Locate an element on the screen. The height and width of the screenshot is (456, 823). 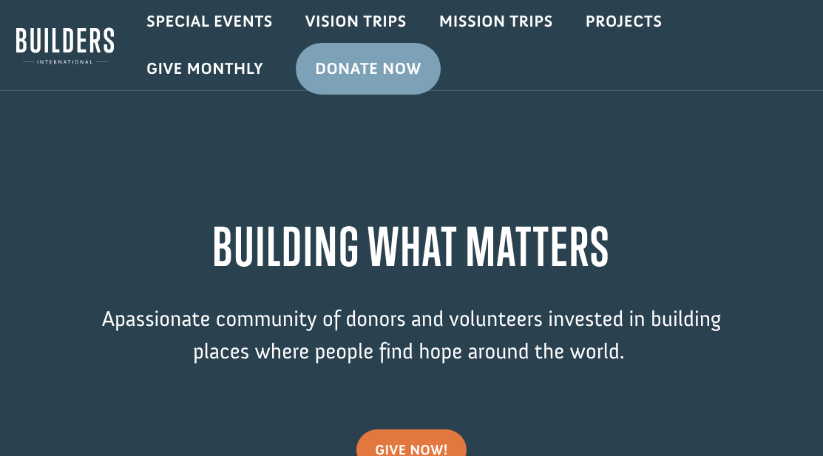
img: Builders International is located at coordinates (65, 46).